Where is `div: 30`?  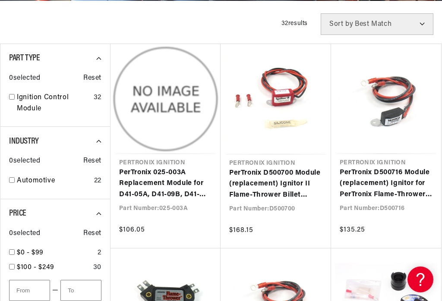 div: 30 is located at coordinates (97, 268).